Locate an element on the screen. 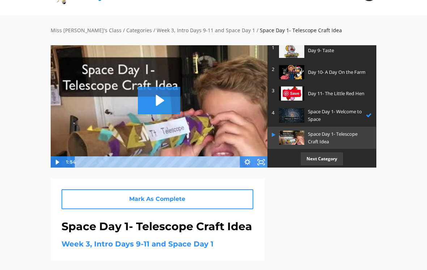  p: Day 10- A Day On the Farm is located at coordinates (338, 72).